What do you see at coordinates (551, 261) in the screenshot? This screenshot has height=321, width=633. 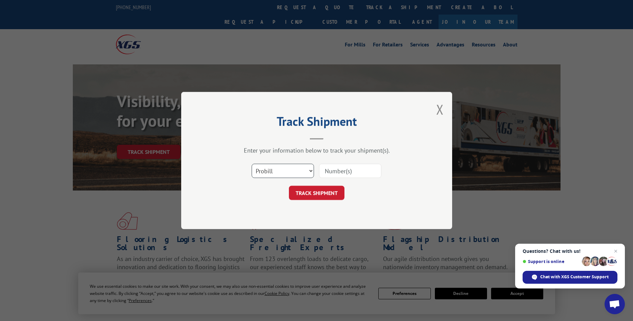 I see `span: Support is online` at bounding box center [551, 261].